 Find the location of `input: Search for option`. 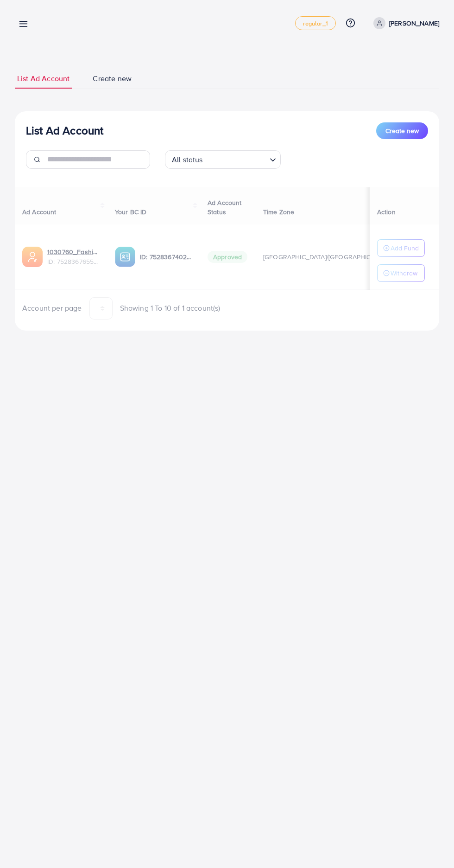

input: Search for option is located at coordinates (236, 159).